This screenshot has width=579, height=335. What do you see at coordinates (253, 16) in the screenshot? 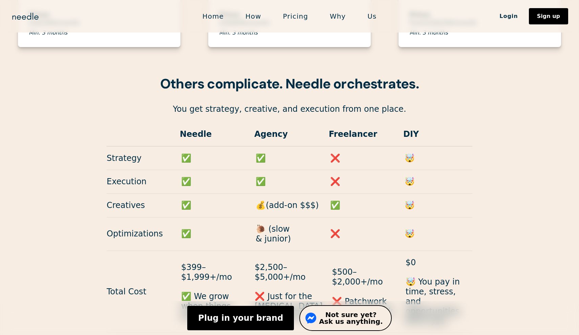
I see `a: How` at bounding box center [253, 16].